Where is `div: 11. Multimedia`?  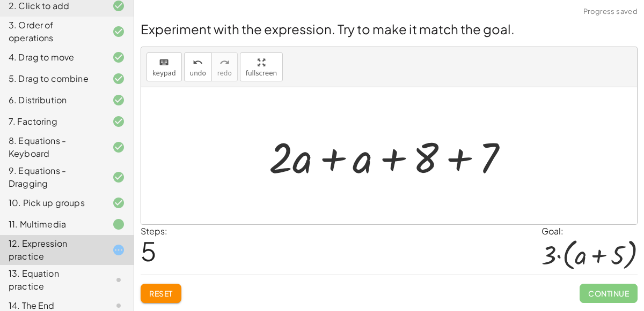 div: 11. Multimedia is located at coordinates (52, 225).